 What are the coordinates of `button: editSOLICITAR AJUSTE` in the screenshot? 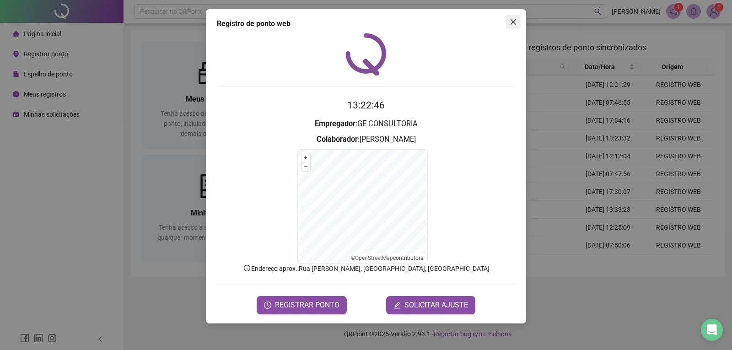 It's located at (430, 305).